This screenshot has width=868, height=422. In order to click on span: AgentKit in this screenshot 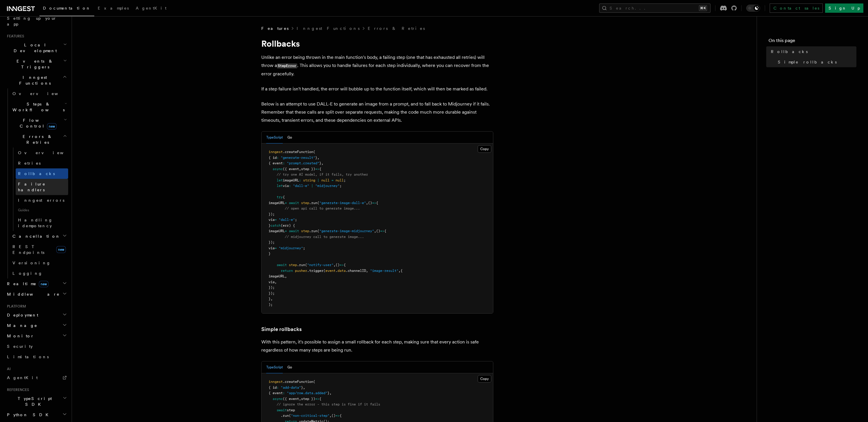, I will do `click(22, 378)`.